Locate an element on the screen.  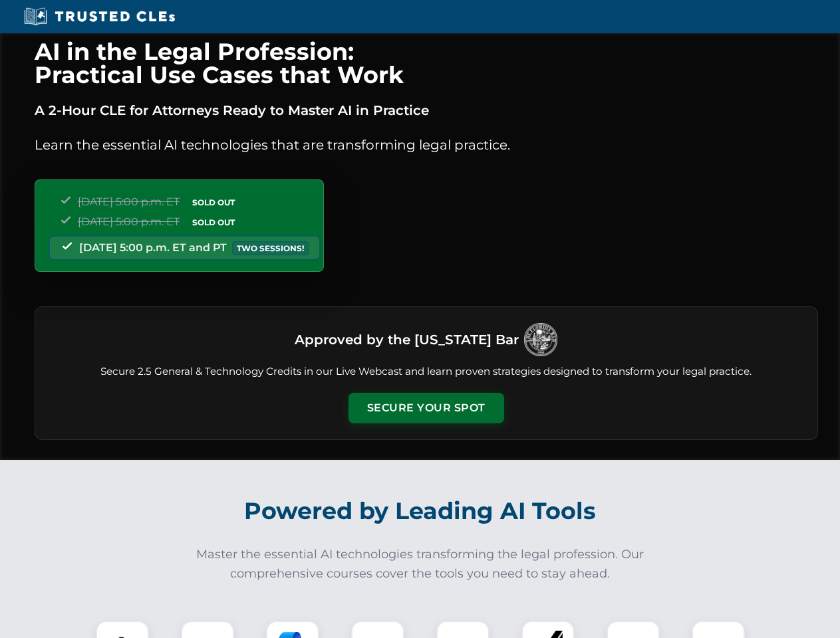
img: Logo is located at coordinates (540, 339).